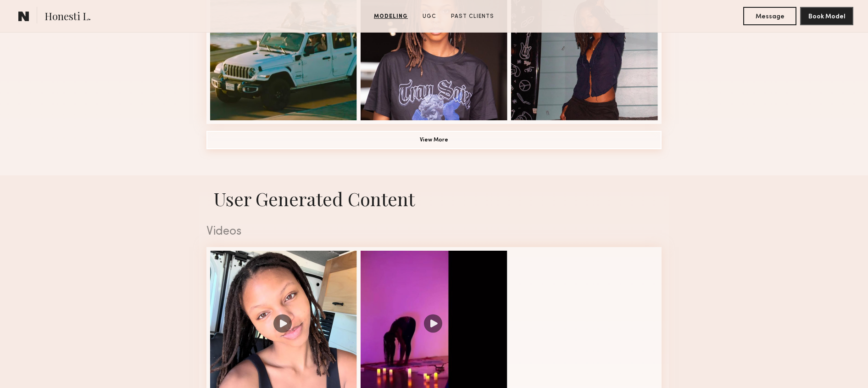 The width and height of the screenshot is (868, 388). Describe the element at coordinates (770, 16) in the screenshot. I see `button: Message` at that location.